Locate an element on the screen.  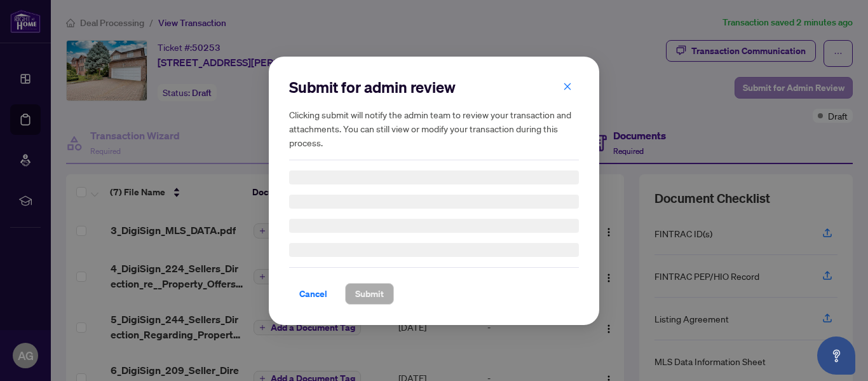
h5: Clicking submit will notify the admin team to review your transaction and attachments. You can st... is located at coordinates (434, 128).